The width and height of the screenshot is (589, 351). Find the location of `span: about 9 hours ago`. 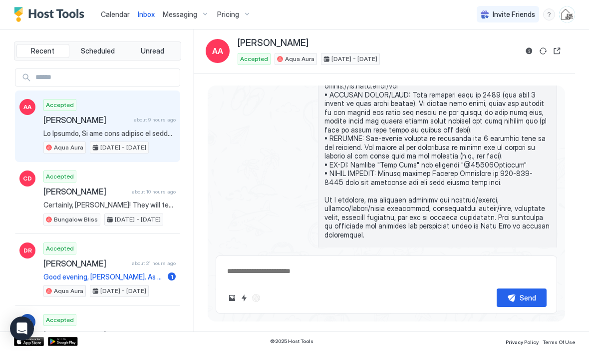

span: about 9 hours ago is located at coordinates (155, 120).